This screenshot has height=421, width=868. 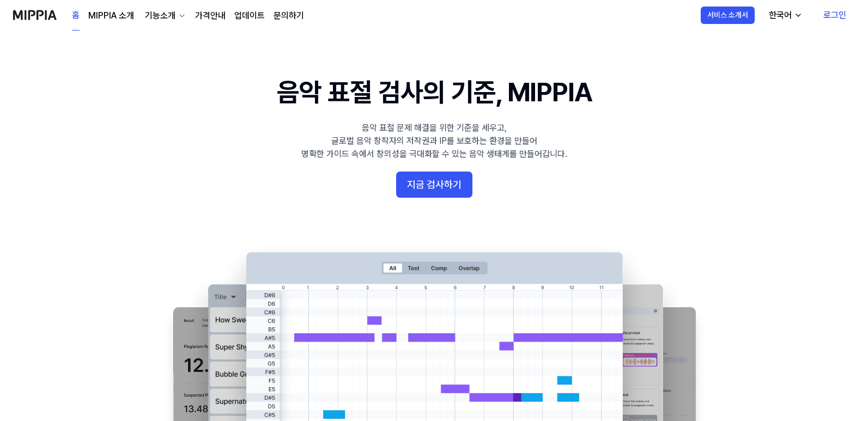 What do you see at coordinates (434, 184) in the screenshot?
I see `a: 지금 검사하기` at bounding box center [434, 184].